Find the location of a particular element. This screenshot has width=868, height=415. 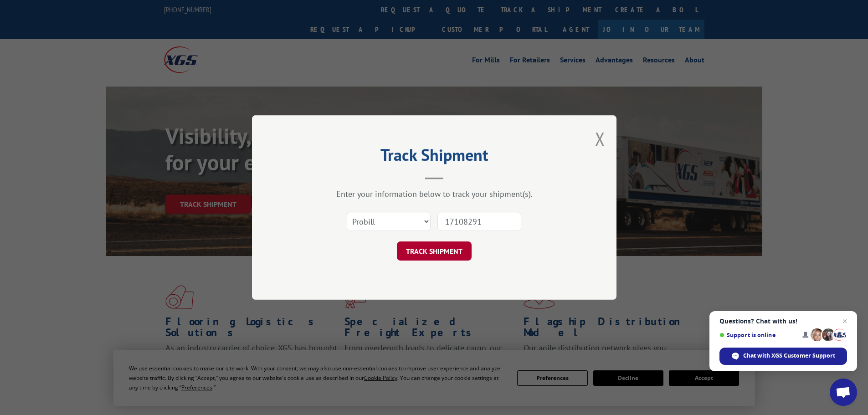

span: Close chat is located at coordinates (845, 321).